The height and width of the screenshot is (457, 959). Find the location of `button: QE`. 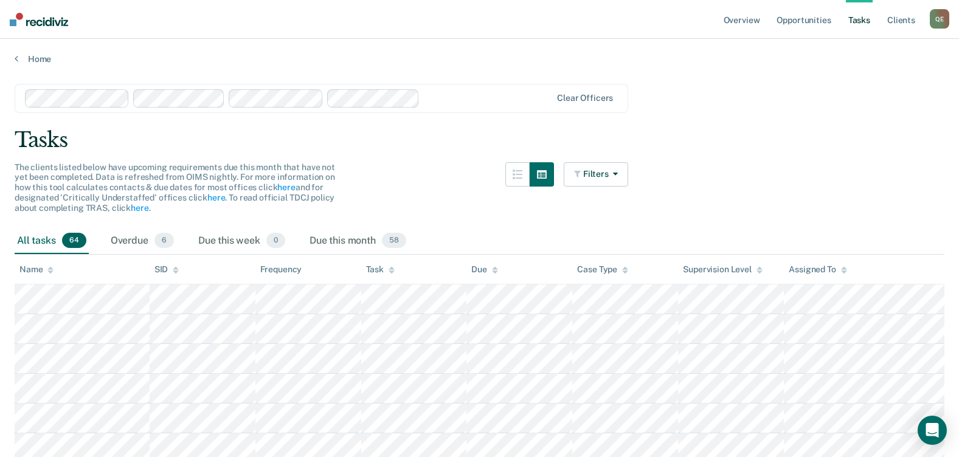

button: QE is located at coordinates (940, 19).